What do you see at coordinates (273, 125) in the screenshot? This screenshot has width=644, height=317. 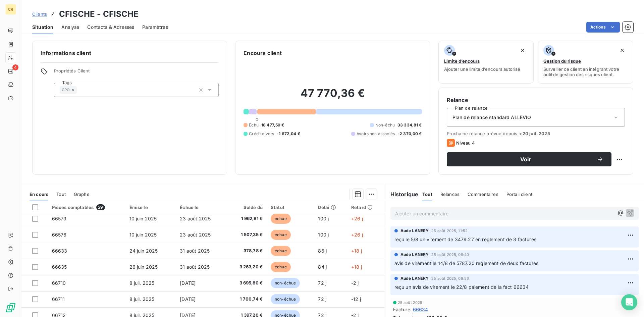 I see `span: 18 477,59 €` at bounding box center [273, 125].